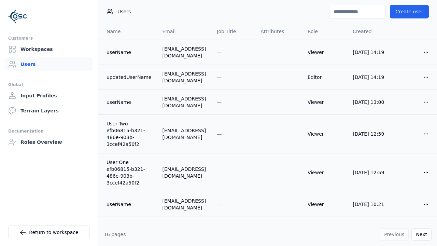 This screenshot has width=437, height=246. What do you see at coordinates (129, 134) in the screenshot?
I see `div: User Two efb06815-b321-486e-903b-3ccef42a50f2` at bounding box center [129, 134].